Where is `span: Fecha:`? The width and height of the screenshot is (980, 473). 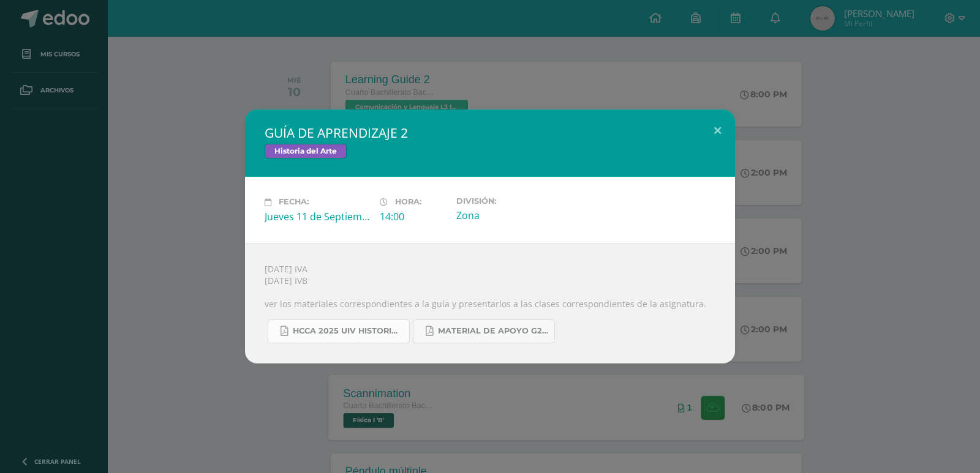 span: Fecha: is located at coordinates (293, 202).